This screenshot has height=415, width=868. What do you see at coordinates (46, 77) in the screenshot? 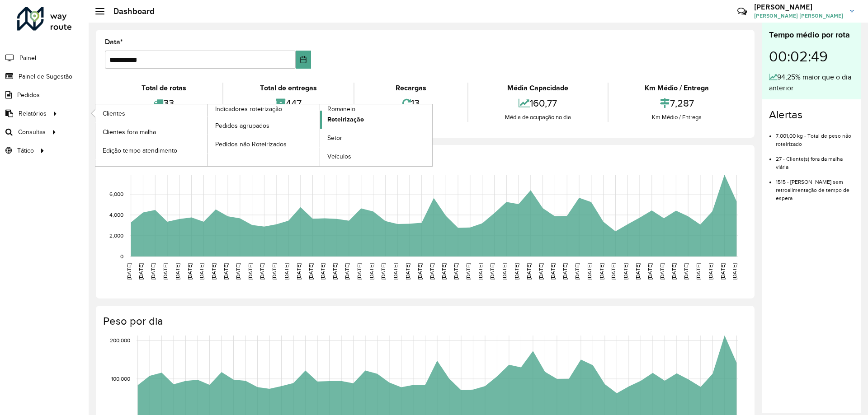
I see `span: Painel de Sugestão` at bounding box center [46, 77].